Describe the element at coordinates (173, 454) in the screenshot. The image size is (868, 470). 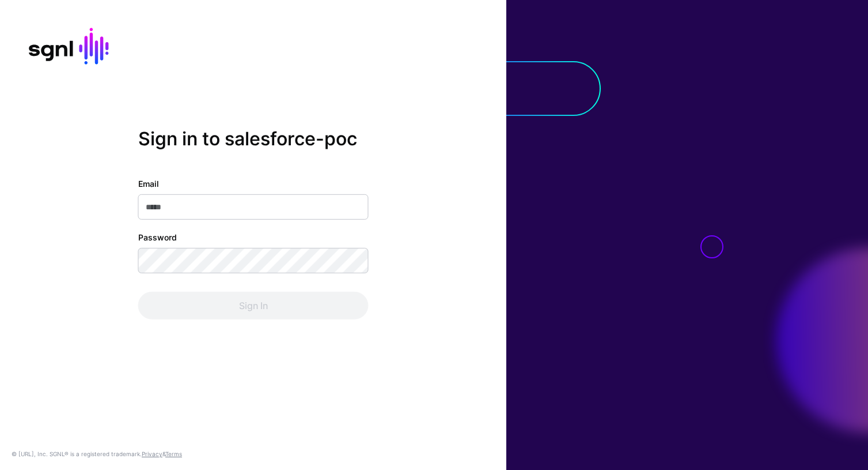
I see `a: Terms` at that location.